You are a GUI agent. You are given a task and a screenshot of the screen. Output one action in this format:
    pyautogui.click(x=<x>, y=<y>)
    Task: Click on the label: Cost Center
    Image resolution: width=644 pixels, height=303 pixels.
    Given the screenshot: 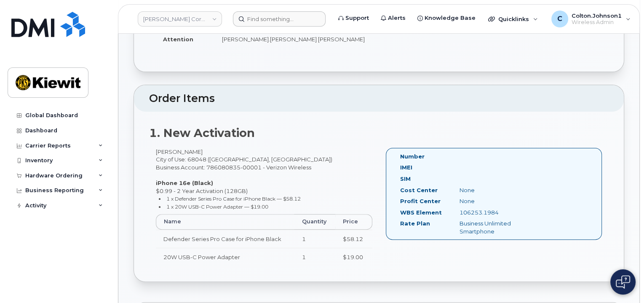 What is the action you would take?
    pyautogui.click(x=419, y=190)
    